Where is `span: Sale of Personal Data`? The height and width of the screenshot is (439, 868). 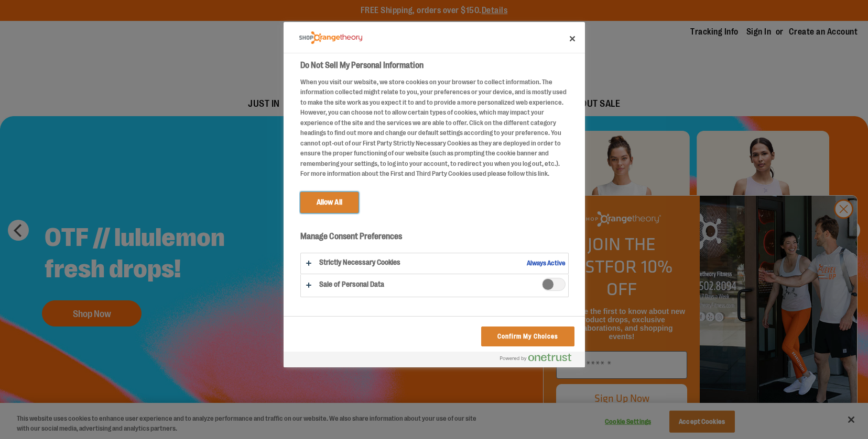
span: Sale of Personal Data is located at coordinates (553, 285).